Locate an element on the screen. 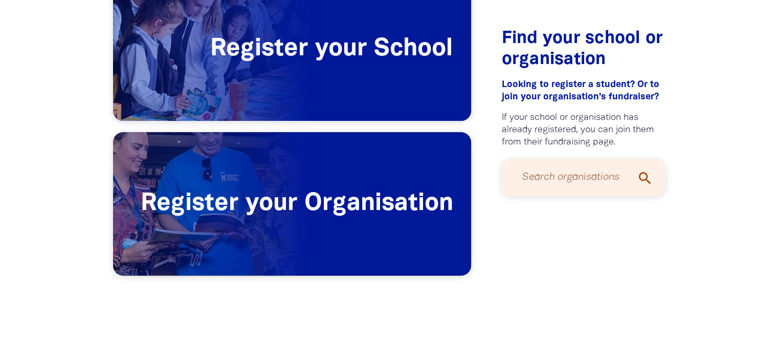  span: Find your school or organisation is located at coordinates (583, 49).